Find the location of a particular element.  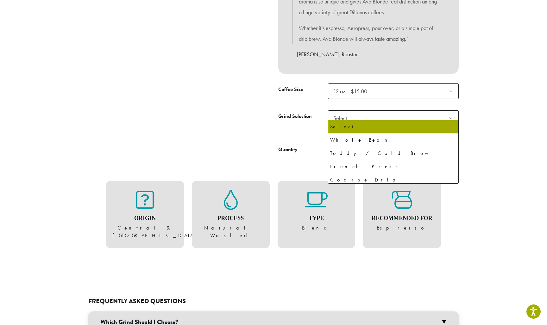

div: Coarse Drip is located at coordinates (393, 180).